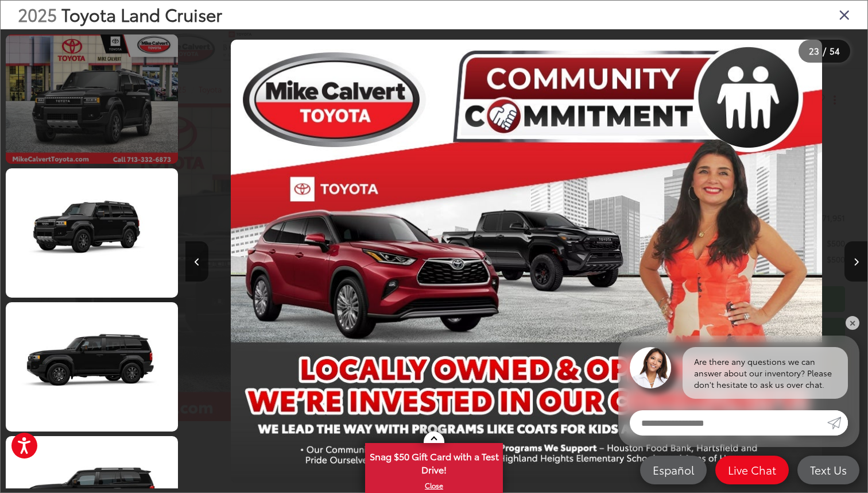 Image resolution: width=868 pixels, height=493 pixels. I want to click on a: Español, so click(674, 470).